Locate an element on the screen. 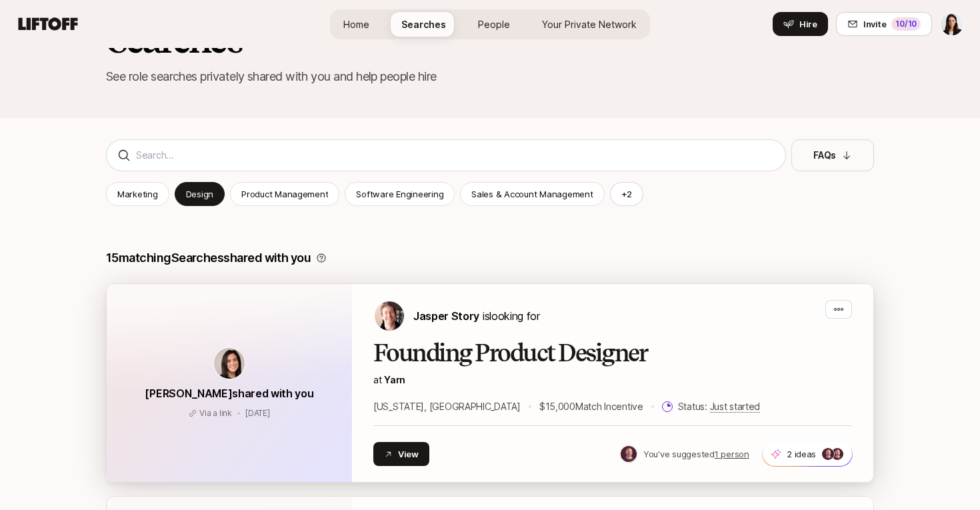  div: Software Engineering is located at coordinates (400, 194).